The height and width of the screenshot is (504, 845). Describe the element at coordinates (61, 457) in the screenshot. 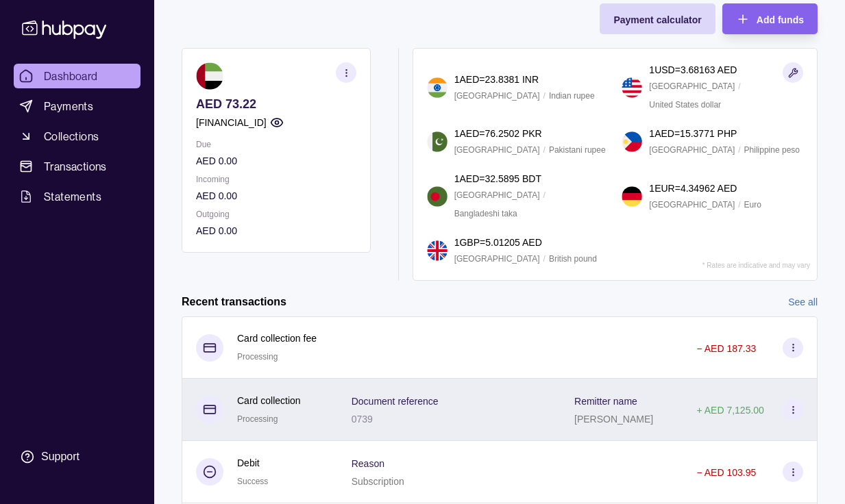

I see `div: Support` at that location.